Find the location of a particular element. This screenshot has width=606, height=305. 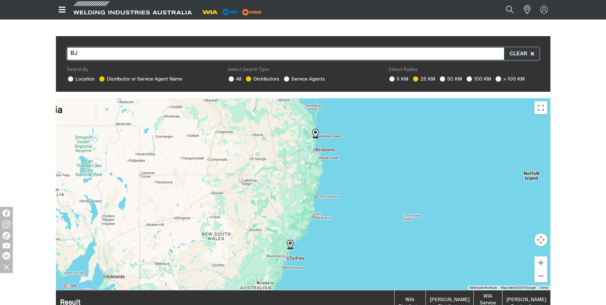

button: Zoom out is located at coordinates (541, 276).